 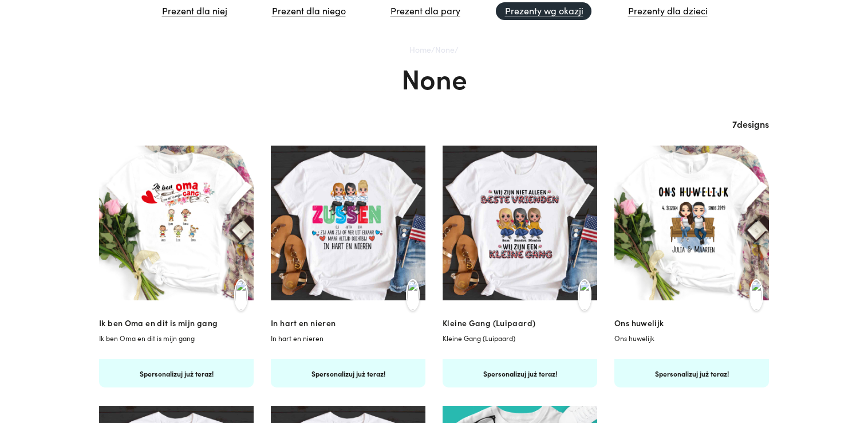 I want to click on a: In hart en nieren In hart en nieren Spersonalizuj już teraz!, so click(x=348, y=352).